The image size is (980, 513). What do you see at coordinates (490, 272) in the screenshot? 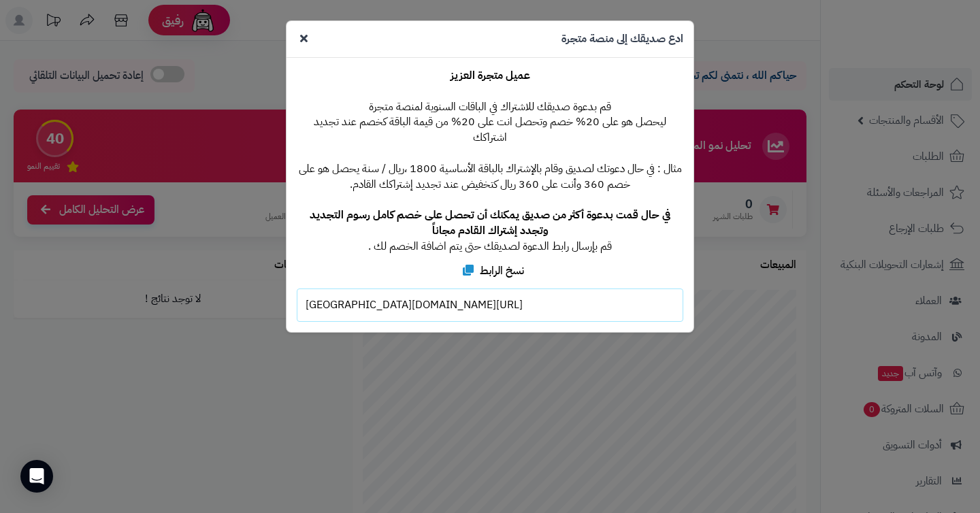
I see `label: نسخ الرابط` at bounding box center [490, 272].